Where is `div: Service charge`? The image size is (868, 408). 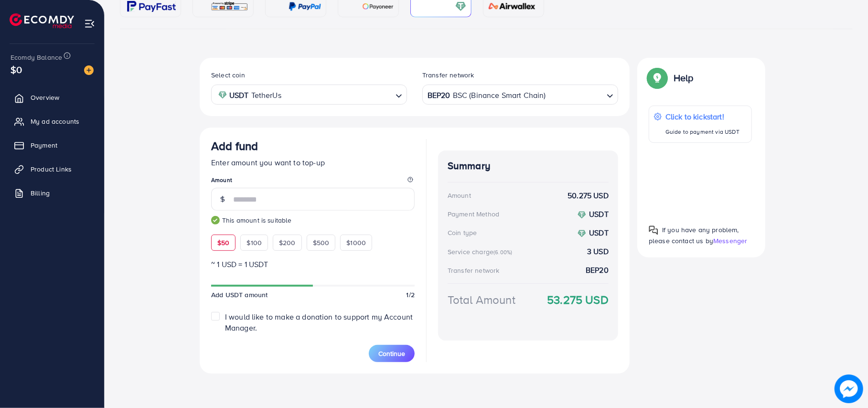 div: Service charge is located at coordinates (481, 252).